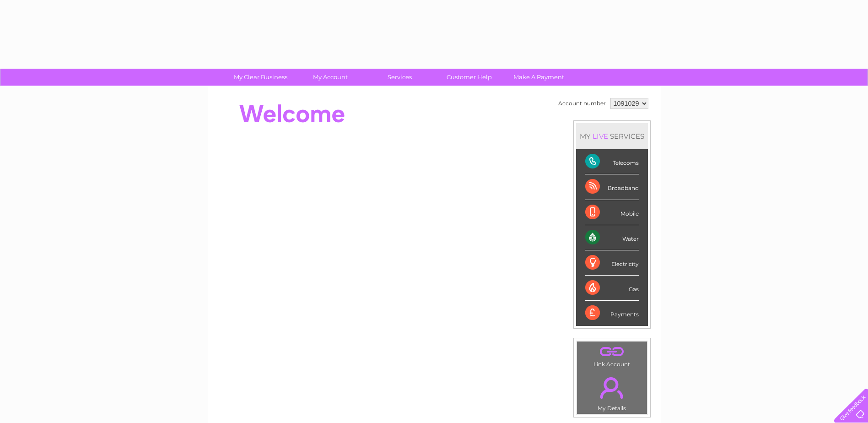 This screenshot has width=868, height=423. What do you see at coordinates (612, 212) in the screenshot?
I see `div: Mobile` at bounding box center [612, 212].